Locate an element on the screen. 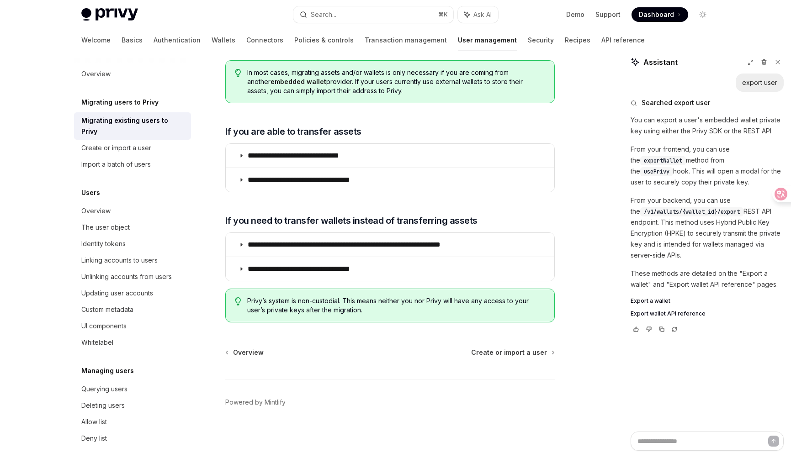 Image resolution: width=791 pixels, height=458 pixels. p: You can export a user's embedded wallet private key using either the Privy SDK or the REST API. is located at coordinates (707, 126).